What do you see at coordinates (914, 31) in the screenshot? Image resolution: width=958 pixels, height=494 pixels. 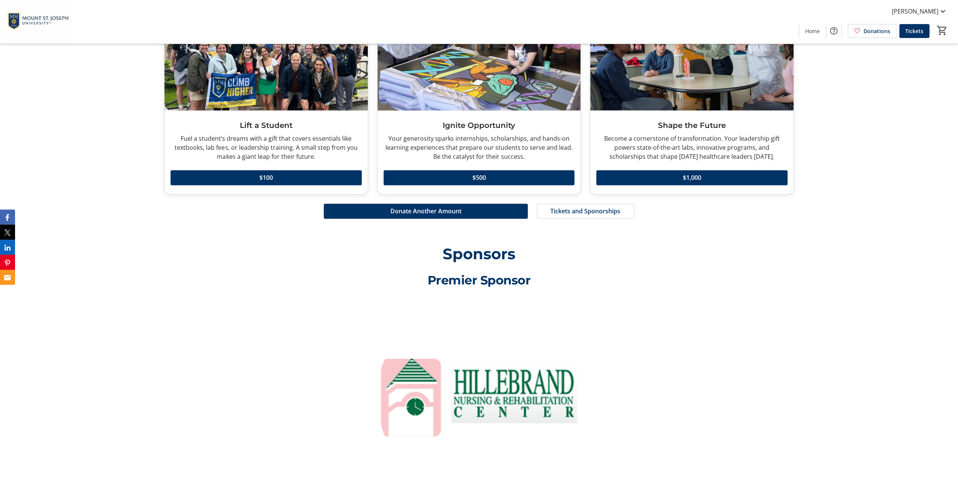 I see `span: Tickets` at bounding box center [914, 31].